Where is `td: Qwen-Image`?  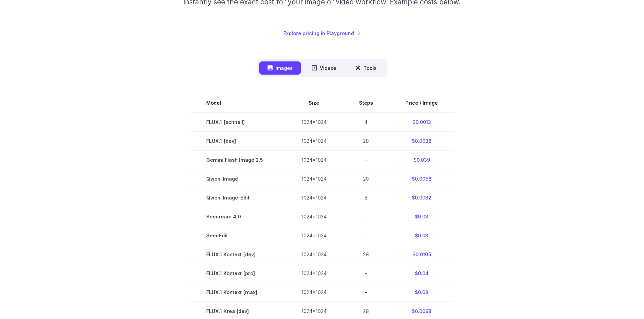
td: Qwen-Image is located at coordinates (237, 178).